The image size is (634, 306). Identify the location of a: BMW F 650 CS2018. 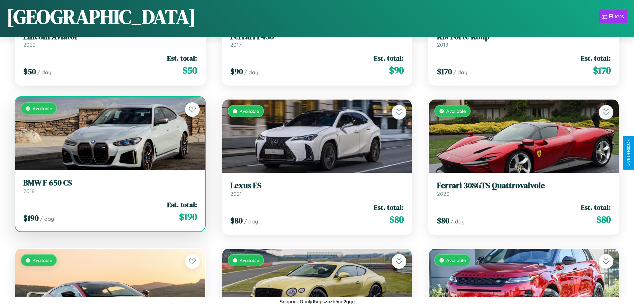
(110, 186).